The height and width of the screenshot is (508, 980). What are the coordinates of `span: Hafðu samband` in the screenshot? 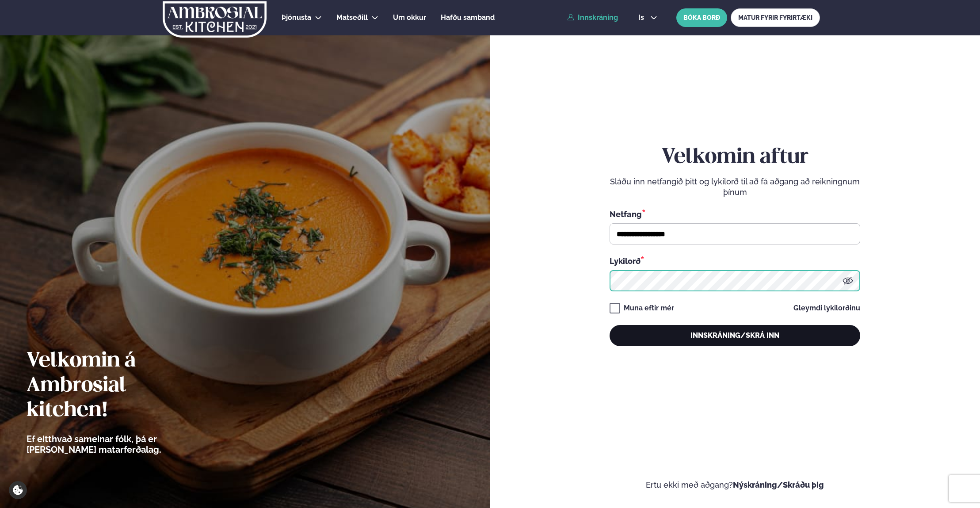 It's located at (468, 17).